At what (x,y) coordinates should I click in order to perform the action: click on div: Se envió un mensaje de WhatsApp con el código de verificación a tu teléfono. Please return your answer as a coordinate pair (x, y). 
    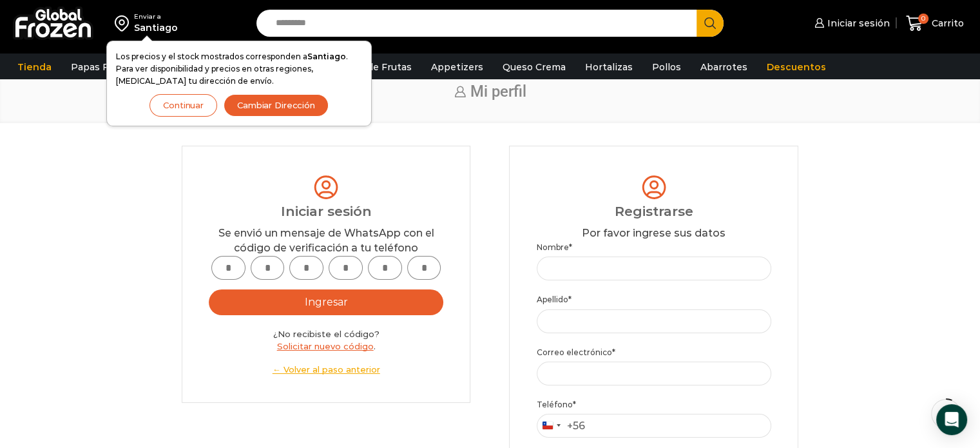
    Looking at the image, I should click on (326, 241).